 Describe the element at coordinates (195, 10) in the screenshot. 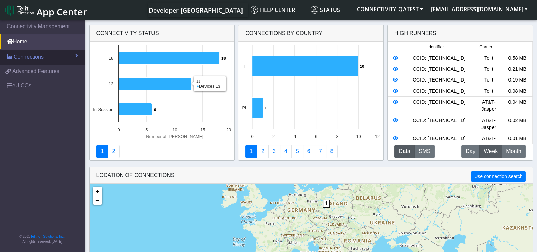

I see `a: Your current platform instance` at that location.